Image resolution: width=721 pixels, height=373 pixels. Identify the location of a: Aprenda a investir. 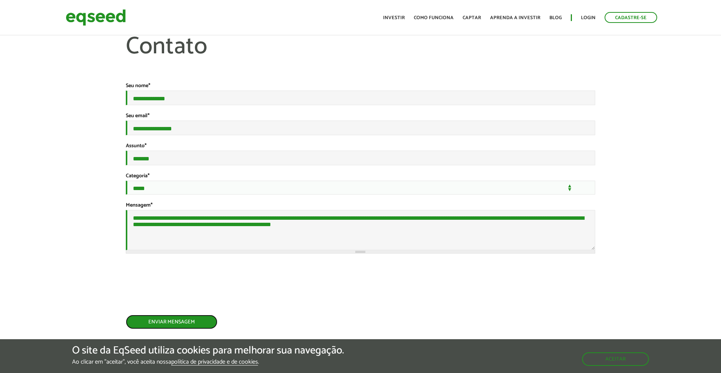
(515, 18).